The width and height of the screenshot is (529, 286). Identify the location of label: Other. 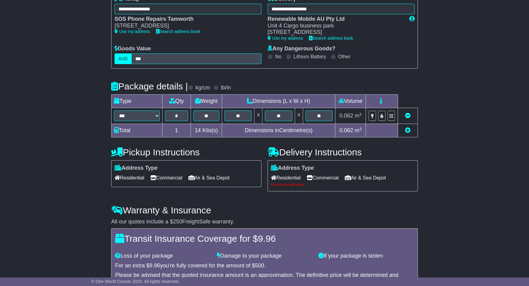
(344, 56).